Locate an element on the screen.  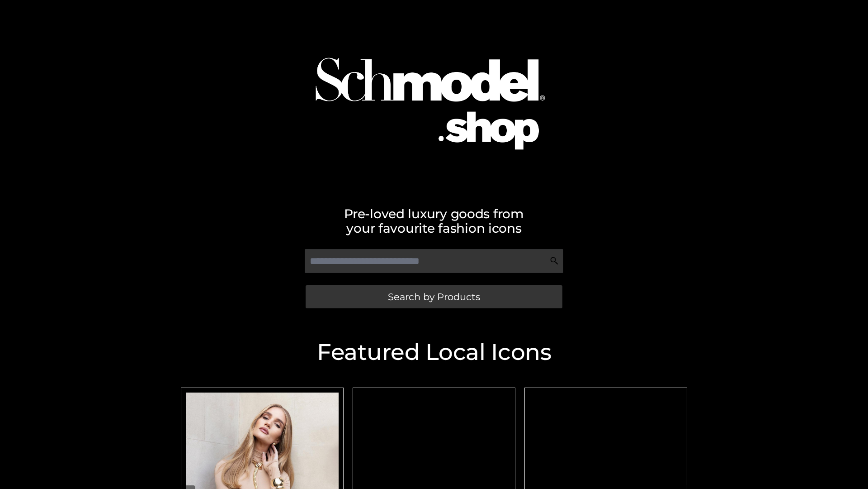
img: Search Icon is located at coordinates (555, 261).